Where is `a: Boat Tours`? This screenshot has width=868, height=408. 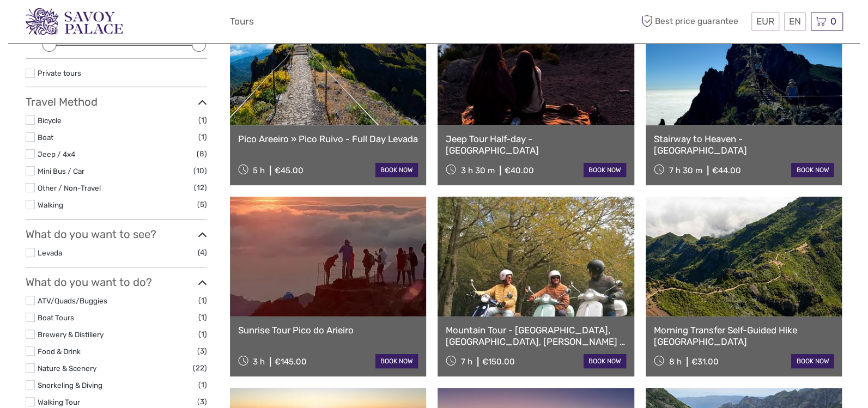
a: Boat Tours is located at coordinates (56, 318).